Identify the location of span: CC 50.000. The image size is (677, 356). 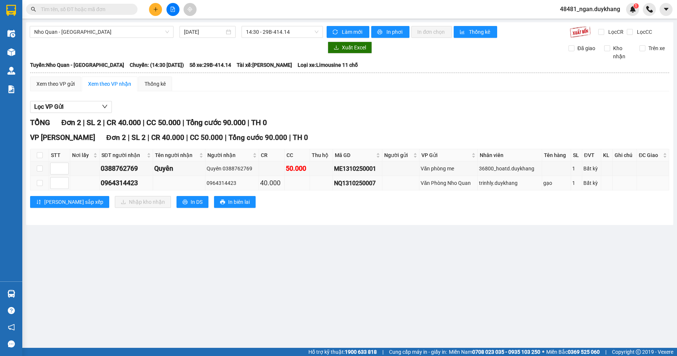
(164, 123).